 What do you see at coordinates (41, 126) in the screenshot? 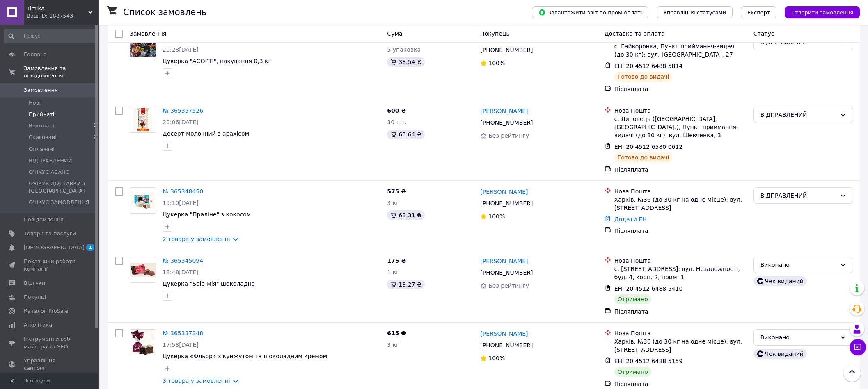
I see `span: Виконані` at bounding box center [41, 126].